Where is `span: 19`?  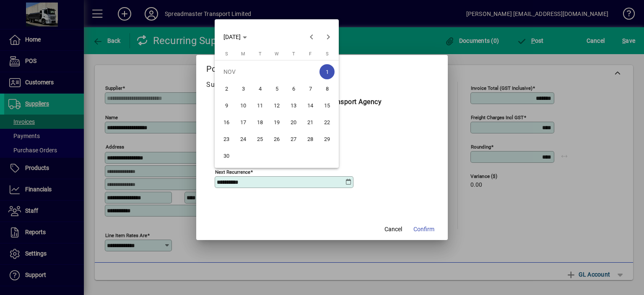
span: 19 is located at coordinates (277, 122).